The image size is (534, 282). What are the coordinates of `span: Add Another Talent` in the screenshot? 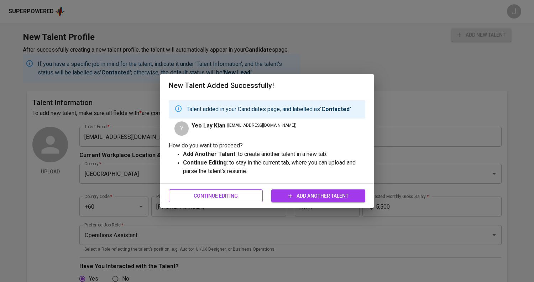 It's located at (318, 196).